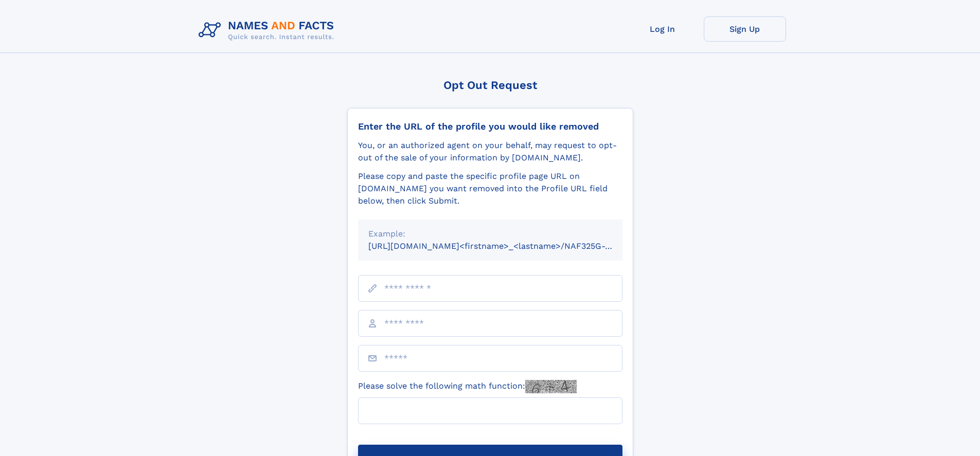 This screenshot has width=980, height=456. Describe the element at coordinates (663, 29) in the screenshot. I see `a: Log In` at that location.